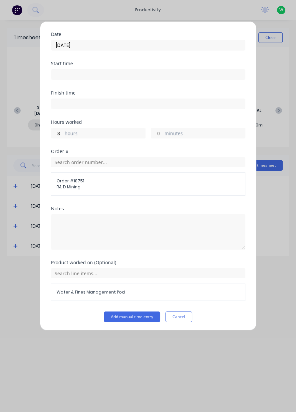  What do you see at coordinates (148, 122) in the screenshot?
I see `div: Hours worked` at bounding box center [148, 122].